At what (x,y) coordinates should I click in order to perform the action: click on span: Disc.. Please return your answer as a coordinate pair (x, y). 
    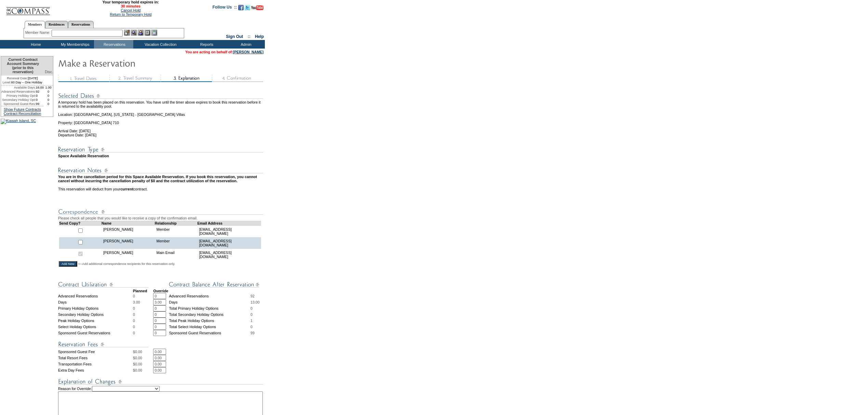
    Looking at the image, I should click on (49, 72).